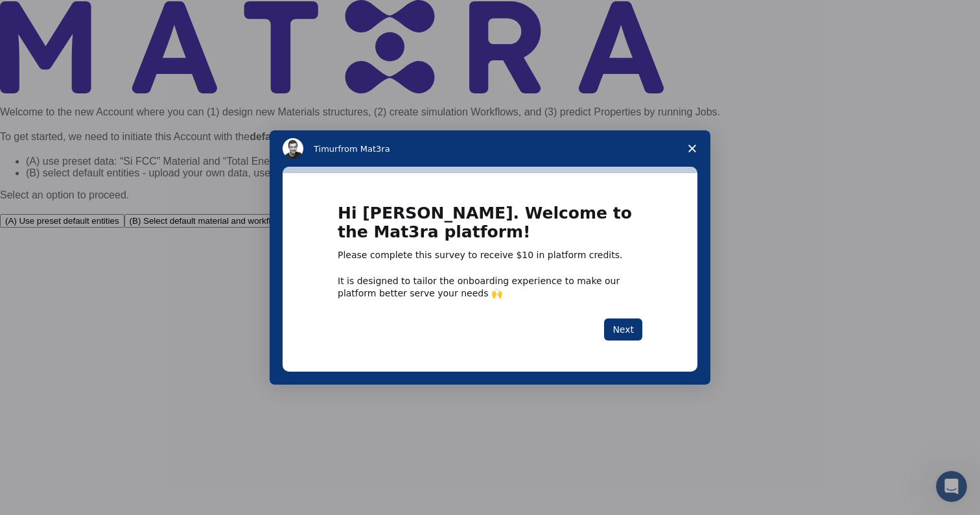 This screenshot has width=980, height=515. I want to click on span: Support, so click(51, 15).